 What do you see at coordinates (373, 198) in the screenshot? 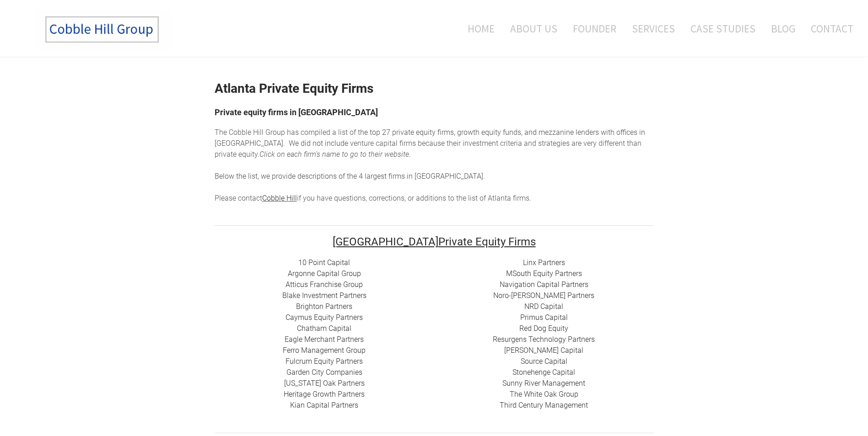
I see `span: Please contact if you have questions, corrections, or additions to the list of Atlanta firms.` at bounding box center [373, 198].